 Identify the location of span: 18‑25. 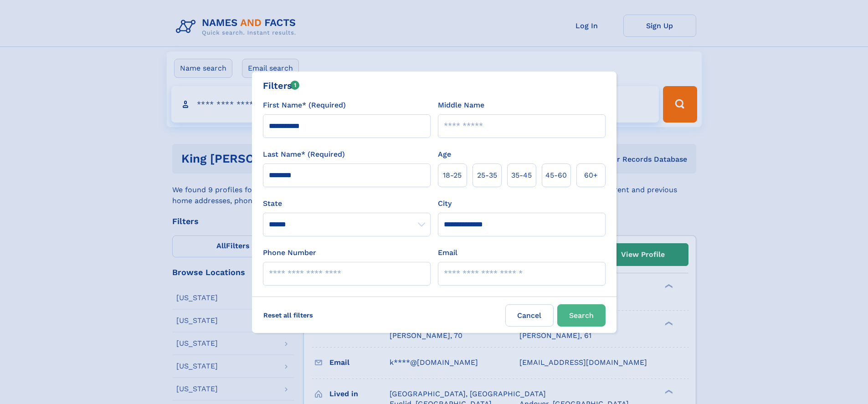
(452, 175).